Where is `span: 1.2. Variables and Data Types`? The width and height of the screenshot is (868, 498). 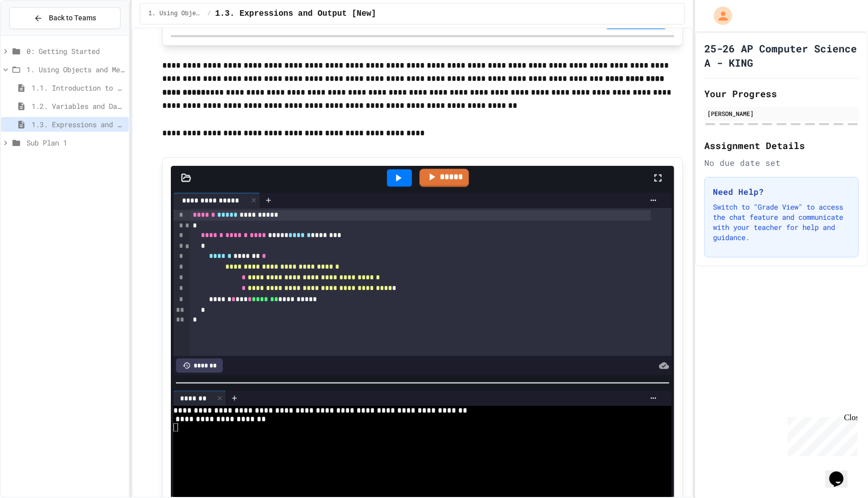
span: 1.2. Variables and Data Types is located at coordinates (78, 106).